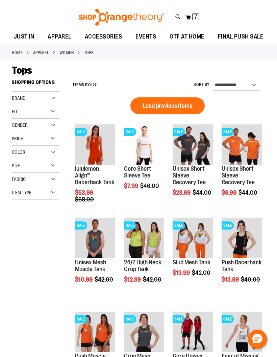 The image size is (277, 357). I want to click on a: Slub Mesh Tank, so click(191, 262).